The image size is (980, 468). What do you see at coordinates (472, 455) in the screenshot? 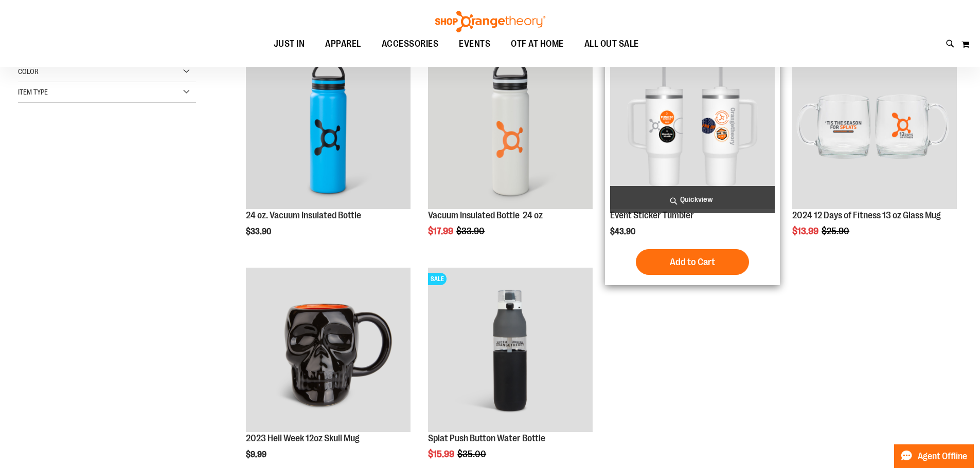
I see `span: $35.00` at bounding box center [472, 455].